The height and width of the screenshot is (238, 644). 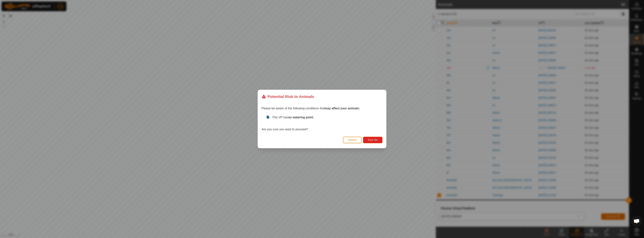 What do you see at coordinates (301, 117) in the screenshot?
I see `strong: no watering point.` at bounding box center [301, 117].